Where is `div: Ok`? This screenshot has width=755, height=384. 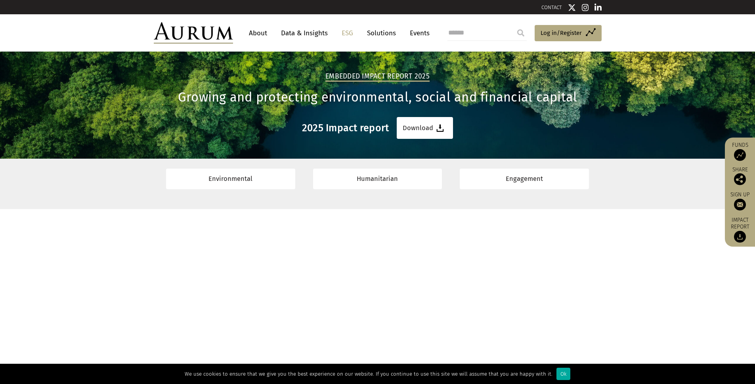 div: Ok is located at coordinates (563, 373).